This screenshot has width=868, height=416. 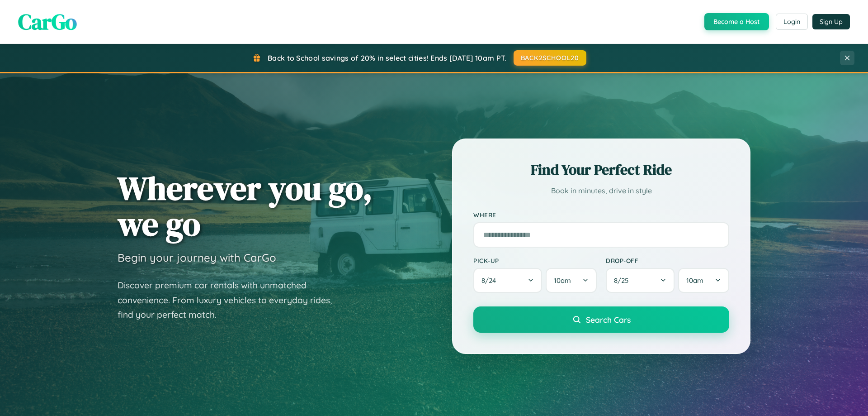 I want to click on button: 8/25, so click(x=640, y=280).